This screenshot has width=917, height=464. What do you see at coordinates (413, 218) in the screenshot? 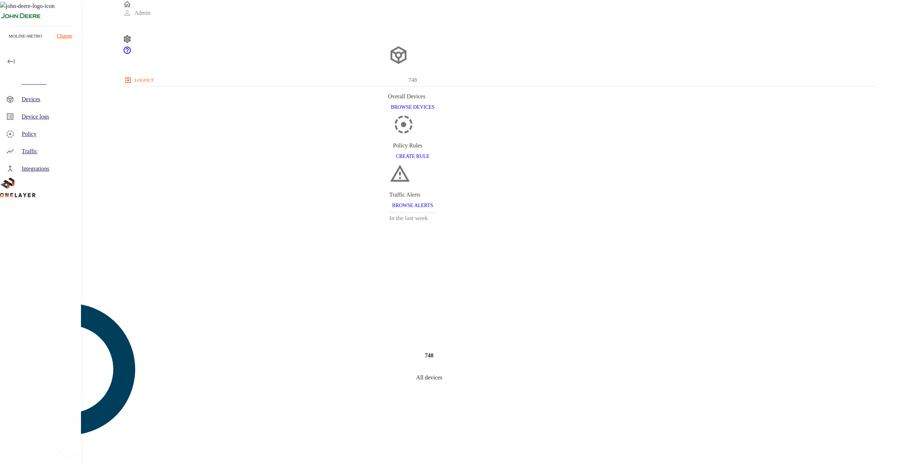
I see `h3: In the last week` at bounding box center [413, 218].